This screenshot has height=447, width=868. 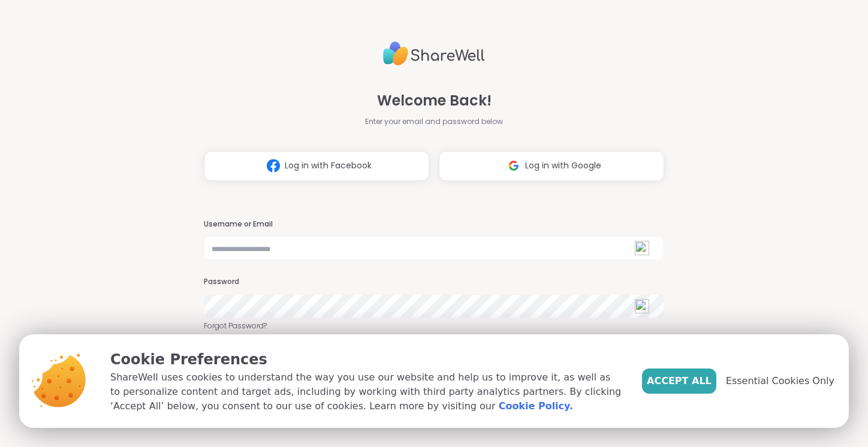 What do you see at coordinates (679, 382) in the screenshot?
I see `span: Accept All` at bounding box center [679, 382].